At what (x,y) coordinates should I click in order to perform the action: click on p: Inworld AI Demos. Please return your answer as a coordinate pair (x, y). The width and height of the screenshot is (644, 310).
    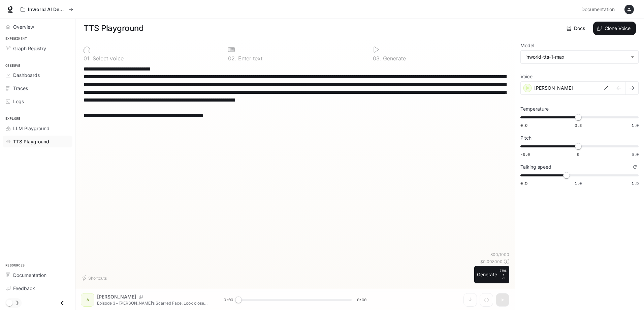
    Looking at the image, I should click on (47, 10).